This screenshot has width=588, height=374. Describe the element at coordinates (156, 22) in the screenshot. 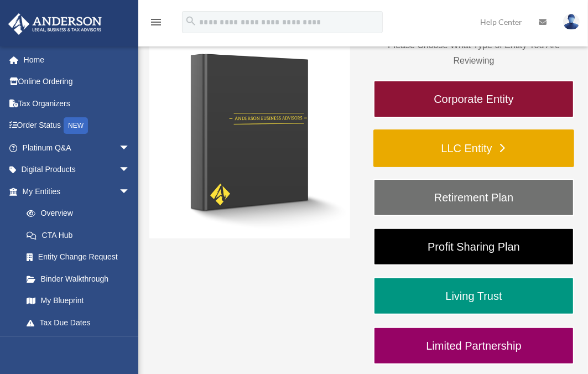

I see `i: menu` at that location.